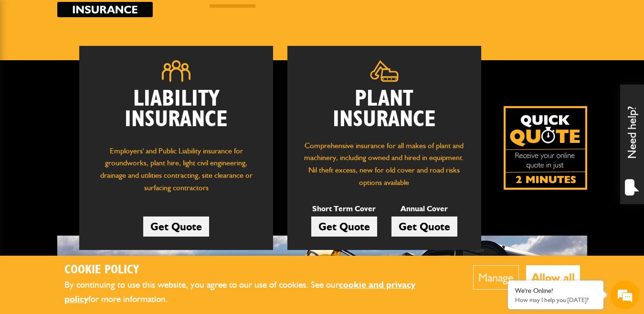  Describe the element at coordinates (556, 291) in the screenshot. I see `div: We're Online!` at that location.